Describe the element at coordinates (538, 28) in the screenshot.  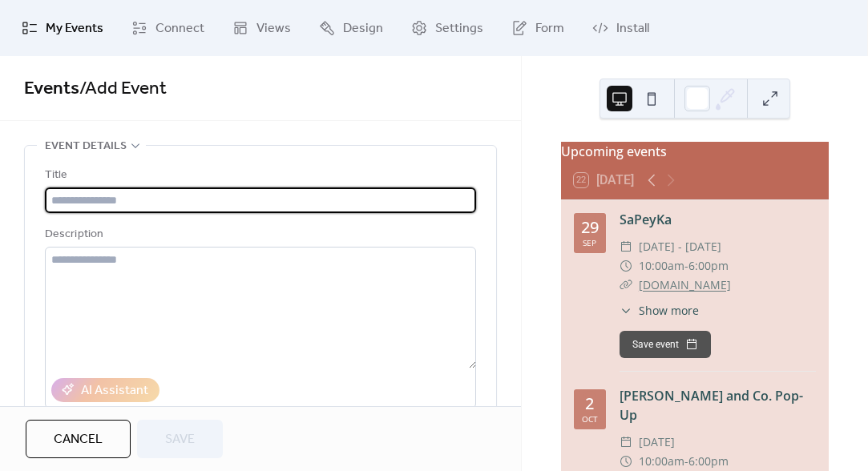
I see `a: Form` at that location.